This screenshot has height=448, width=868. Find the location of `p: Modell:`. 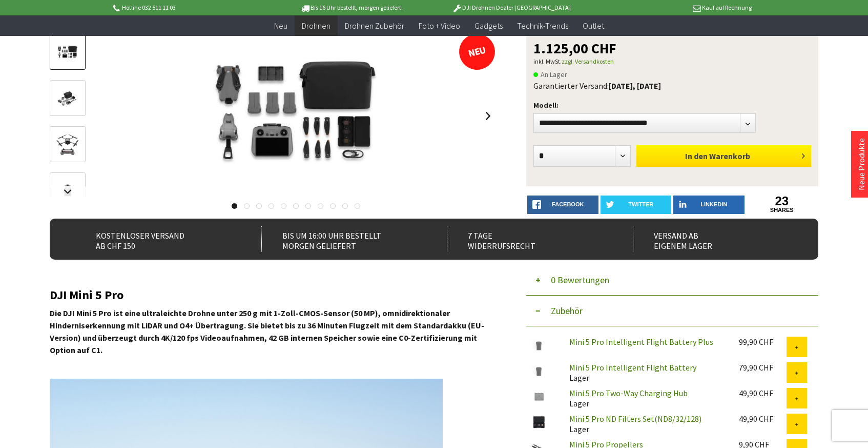

p: Modell: is located at coordinates (673, 105).